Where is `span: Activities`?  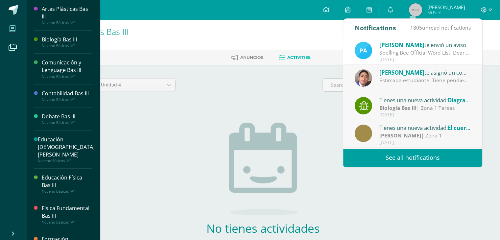
span: Activities is located at coordinates (299, 57).